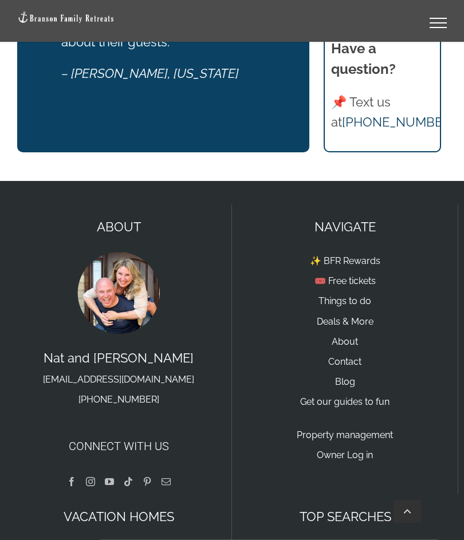 The width and height of the screenshot is (464, 540). Describe the element at coordinates (345, 280) in the screenshot. I see `a: 🎟️ Free tickets` at that location.